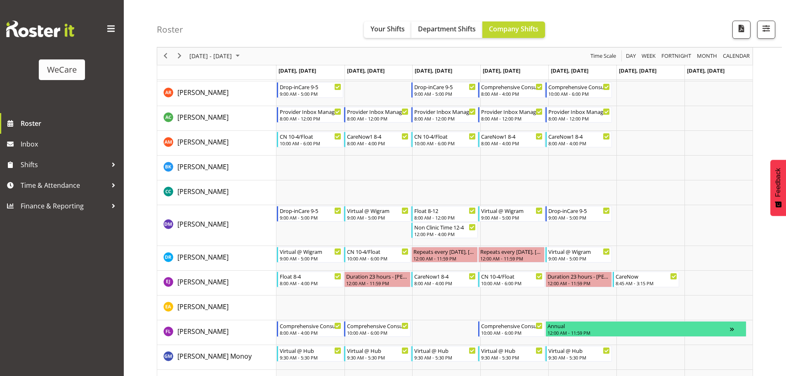  I want to click on div: Deepti Raturi"s event - Virtual @ Wigram Begin From Friday, September 12, 2025 at 9:00:00 AM GMT+..., so click(578, 255).